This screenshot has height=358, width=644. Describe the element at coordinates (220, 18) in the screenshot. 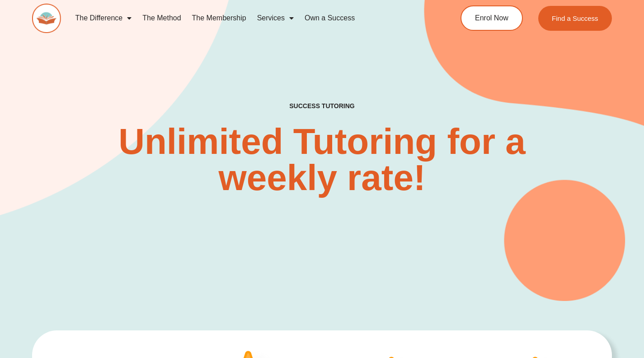

I see `a: The Membership` at that location.